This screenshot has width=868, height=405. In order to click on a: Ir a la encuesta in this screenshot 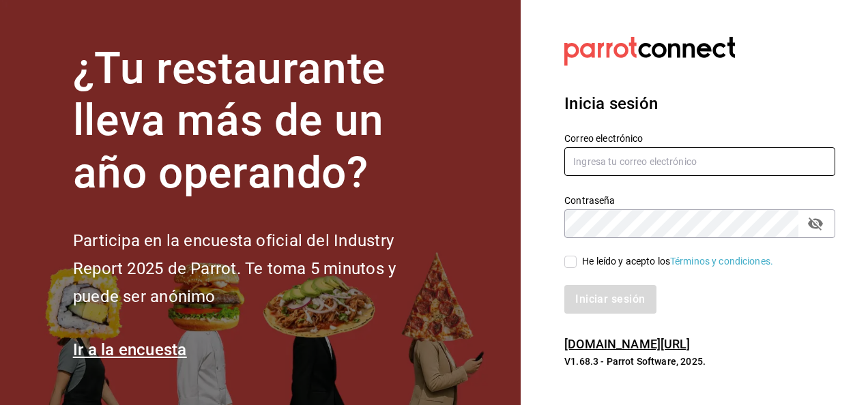, I will do `click(130, 350)`.